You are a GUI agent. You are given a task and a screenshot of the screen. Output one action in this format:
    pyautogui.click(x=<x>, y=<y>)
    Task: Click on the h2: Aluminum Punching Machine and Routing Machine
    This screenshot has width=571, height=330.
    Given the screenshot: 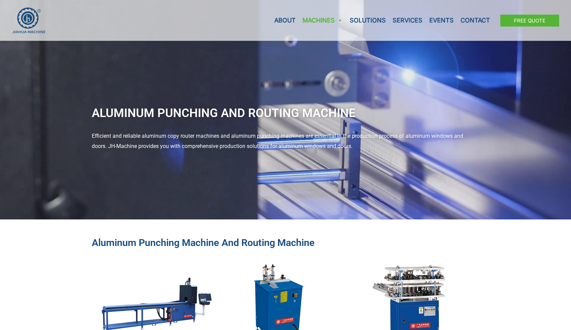 What is the action you would take?
    pyautogui.click(x=286, y=243)
    